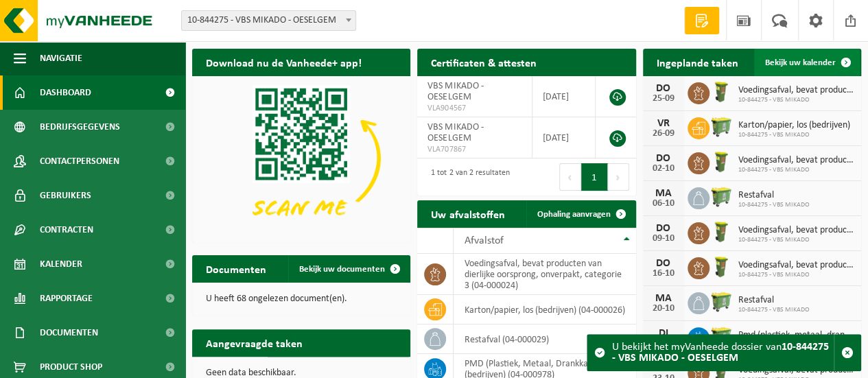 The height and width of the screenshot is (378, 868). What do you see at coordinates (61, 264) in the screenshot?
I see `span: Kalender` at bounding box center [61, 264].